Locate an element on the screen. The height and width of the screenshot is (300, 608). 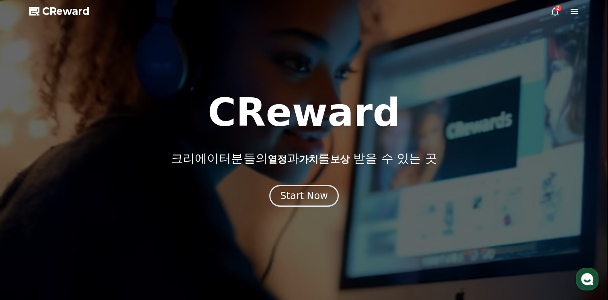
button: Start Now is located at coordinates (304, 196).